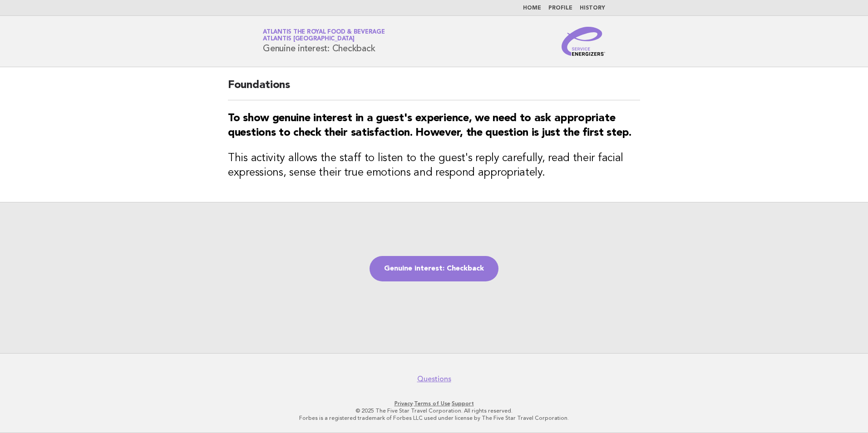 This screenshot has height=433, width=868. I want to click on a: Questions, so click(434, 379).